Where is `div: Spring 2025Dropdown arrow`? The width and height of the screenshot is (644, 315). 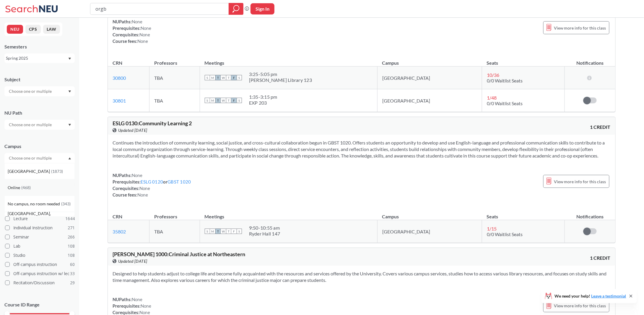
div: Spring 2025Dropdown arrow is located at coordinates (39, 58).